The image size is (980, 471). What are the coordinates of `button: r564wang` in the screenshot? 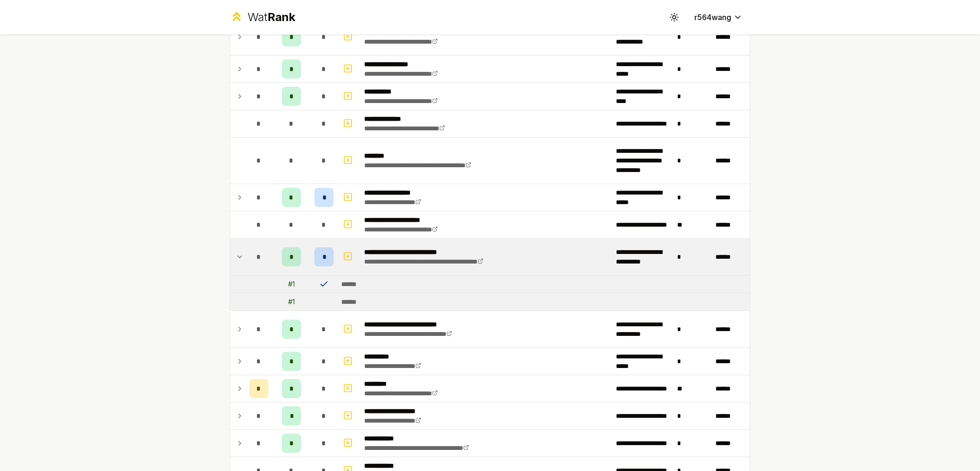 It's located at (718, 17).